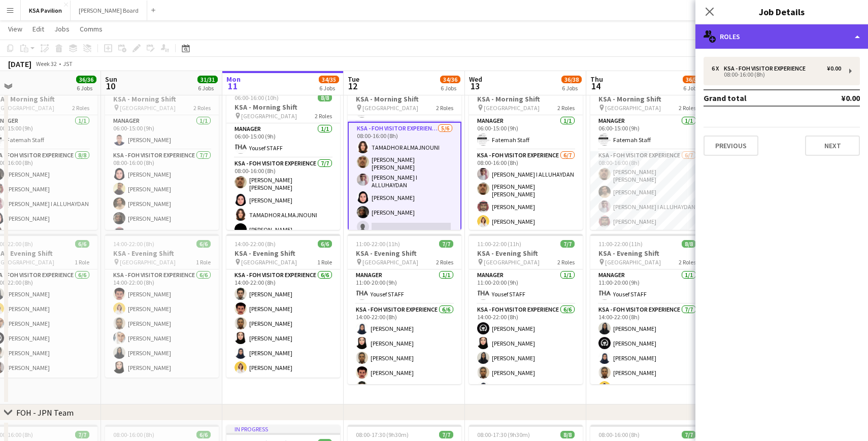  Describe the element at coordinates (233, 86) in the screenshot. I see `span: 11` at that location.